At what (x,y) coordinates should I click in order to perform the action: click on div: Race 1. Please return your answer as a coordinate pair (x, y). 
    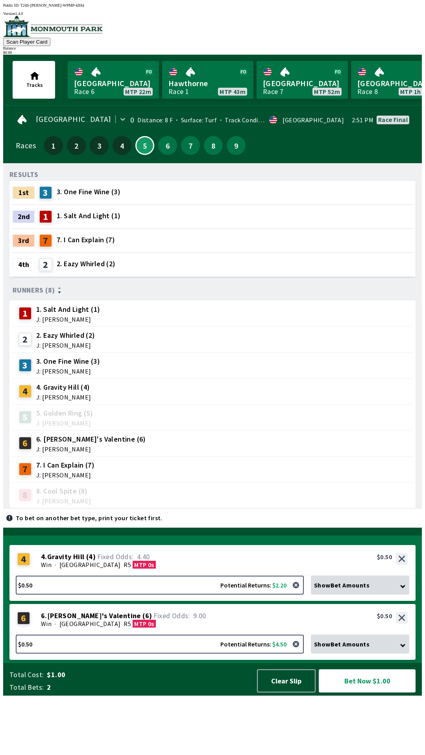
    Looking at the image, I should click on (178, 92).